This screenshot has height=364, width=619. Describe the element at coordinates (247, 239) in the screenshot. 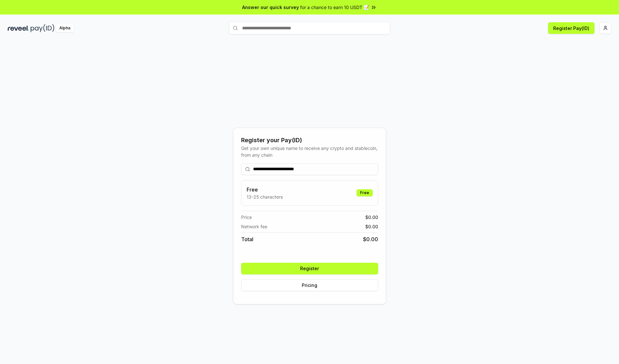

I see `span: Total` at that location.